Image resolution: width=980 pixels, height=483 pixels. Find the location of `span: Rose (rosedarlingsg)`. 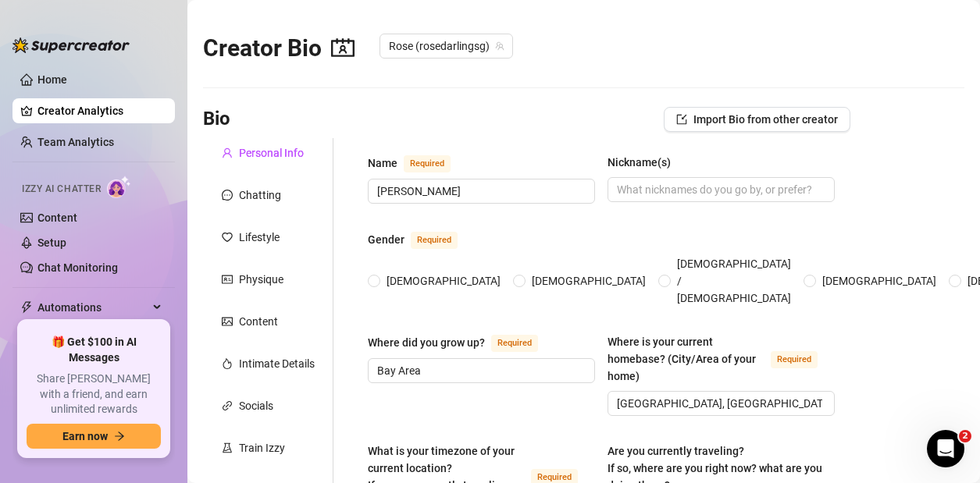

span: Rose (rosedarlingsg) is located at coordinates (446, 46).